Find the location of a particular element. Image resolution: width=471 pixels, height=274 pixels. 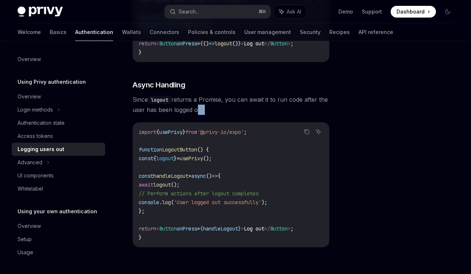

span: // Perform actions after logout completes is located at coordinates (199, 193).